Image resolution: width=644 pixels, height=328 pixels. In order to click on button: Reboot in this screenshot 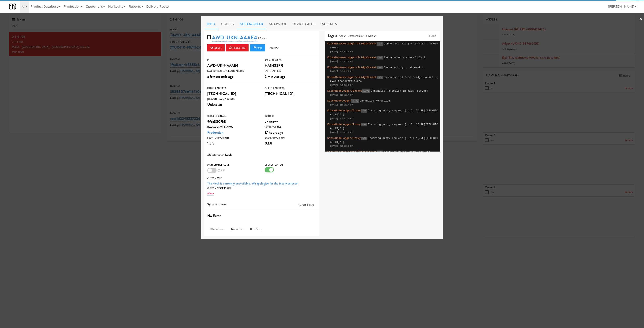, I will do `click(216, 48)`.